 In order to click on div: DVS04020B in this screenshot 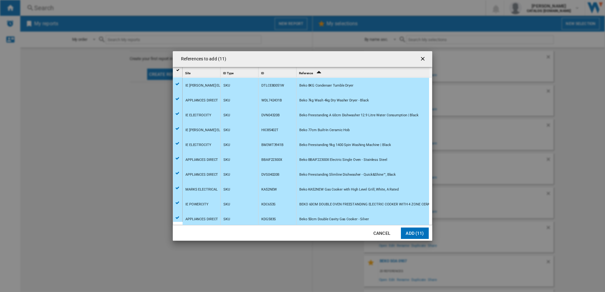, I will do `click(270, 175)`.